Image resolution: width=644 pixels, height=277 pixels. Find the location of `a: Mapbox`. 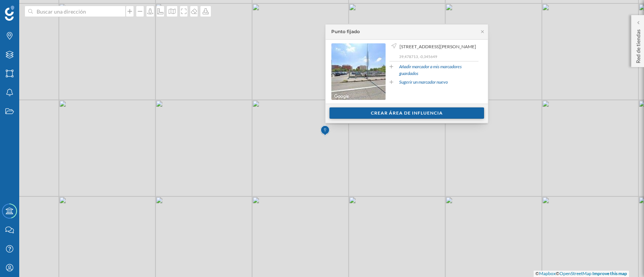

a: Mapbox is located at coordinates (547, 273).